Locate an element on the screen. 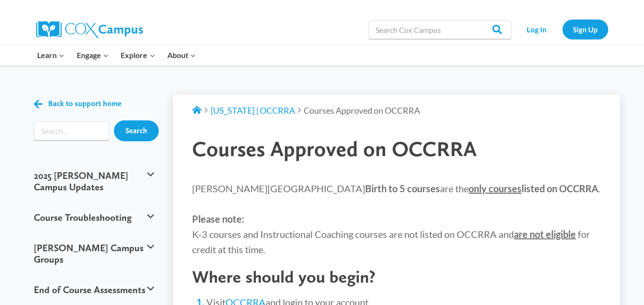  button: End of Course Assessments is located at coordinates (94, 290).